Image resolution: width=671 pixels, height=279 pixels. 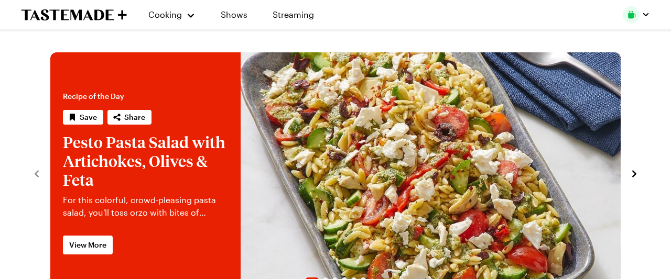 I want to click on a: View More, so click(x=87, y=245).